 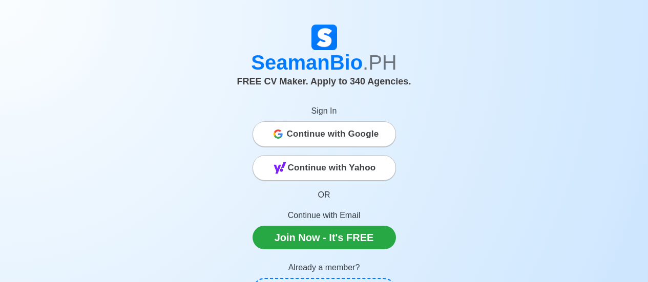 What do you see at coordinates (324, 238) in the screenshot?
I see `a: Join Now - It's FREE` at bounding box center [324, 238].